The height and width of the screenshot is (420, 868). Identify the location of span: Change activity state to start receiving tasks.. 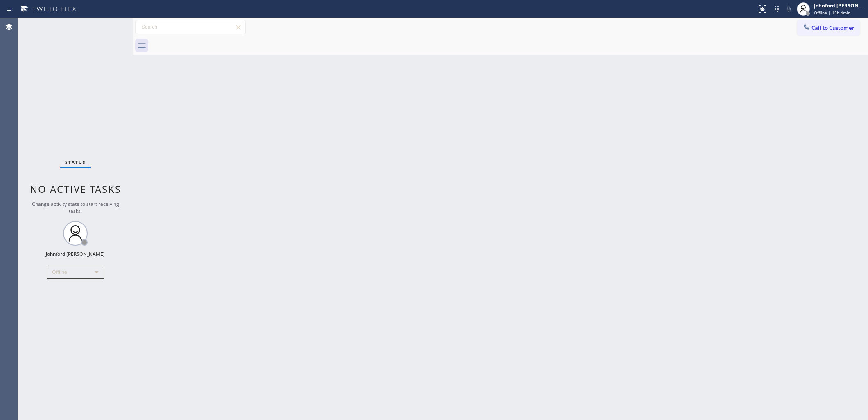
(75, 207).